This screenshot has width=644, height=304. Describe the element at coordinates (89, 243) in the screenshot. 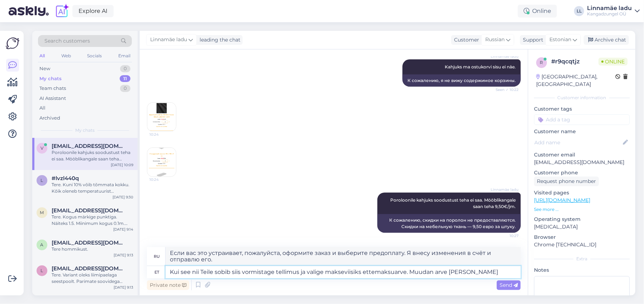

I see `span: Antonsuperov@gmail.com` at that location.